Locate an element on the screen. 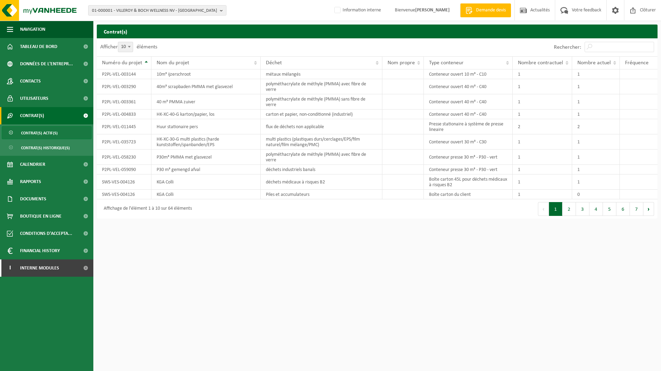 Image resolution: width=661 pixels, height=371 pixels. button: Next is located at coordinates (648, 209).